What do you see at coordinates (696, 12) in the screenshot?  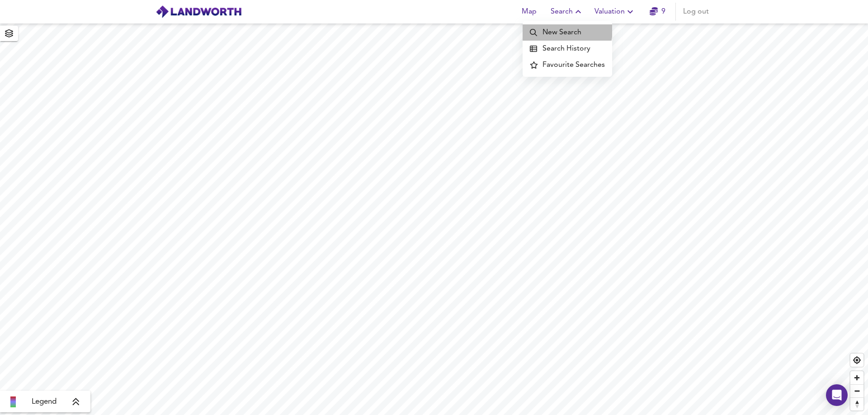 I see `button: Log out` at bounding box center [696, 12].